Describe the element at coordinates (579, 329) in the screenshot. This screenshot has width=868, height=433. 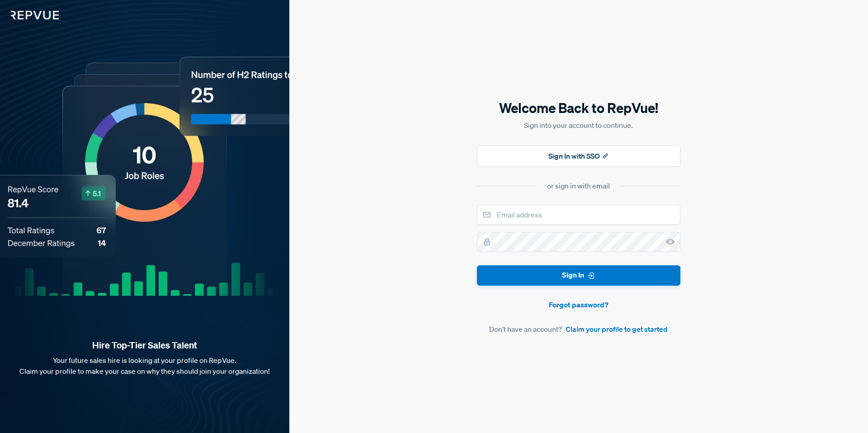
I see `article: Don't have an account?` at that location.